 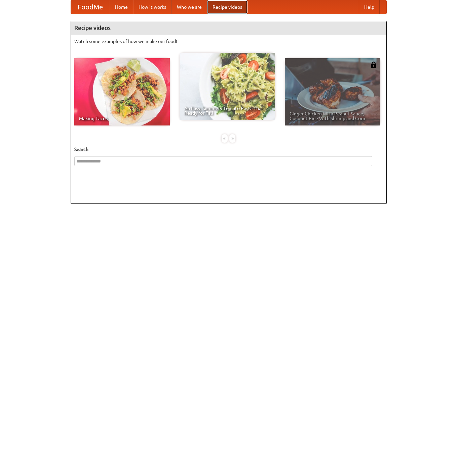 What do you see at coordinates (122, 92) in the screenshot?
I see `a: Making Tacos` at bounding box center [122, 92].